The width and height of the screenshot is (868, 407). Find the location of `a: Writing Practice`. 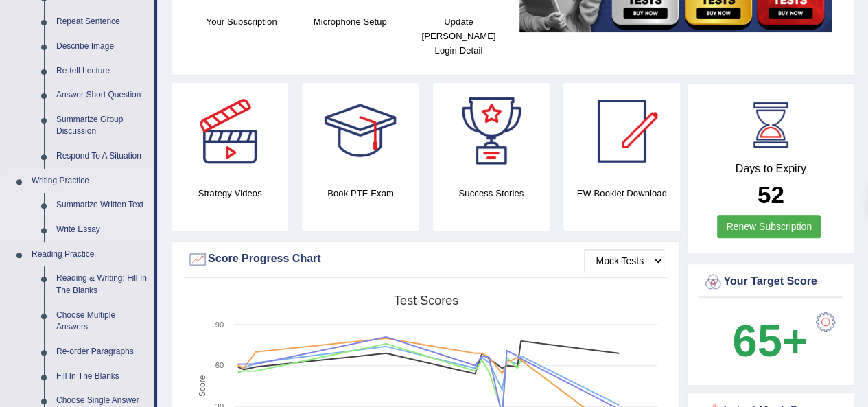

a: Writing Practice is located at coordinates (89, 181).